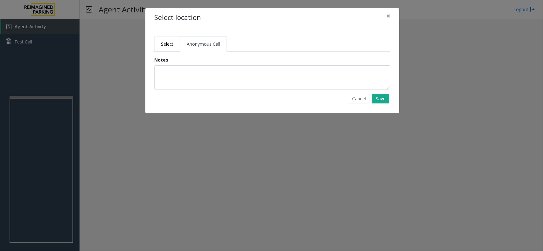 This screenshot has height=251, width=543. I want to click on button: Save, so click(380, 99).